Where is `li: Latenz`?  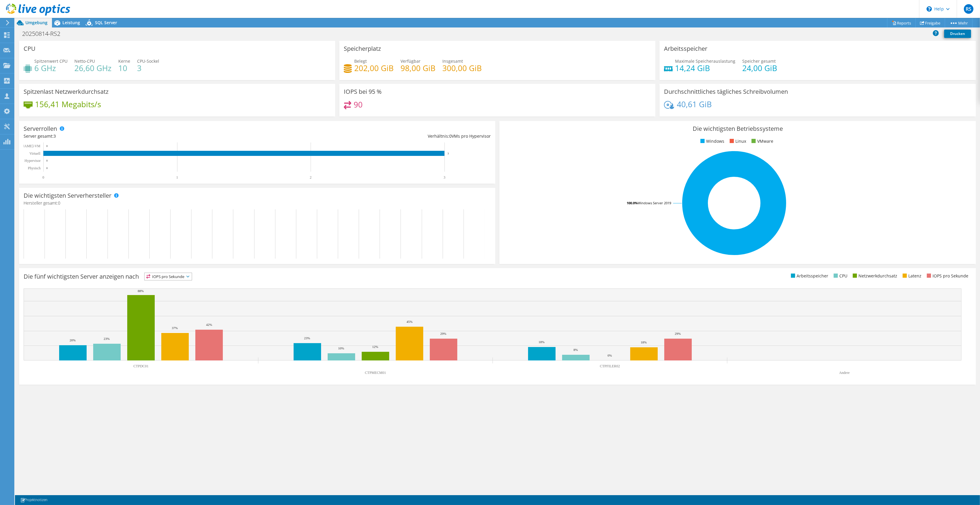
li: Latenz is located at coordinates (912, 276).